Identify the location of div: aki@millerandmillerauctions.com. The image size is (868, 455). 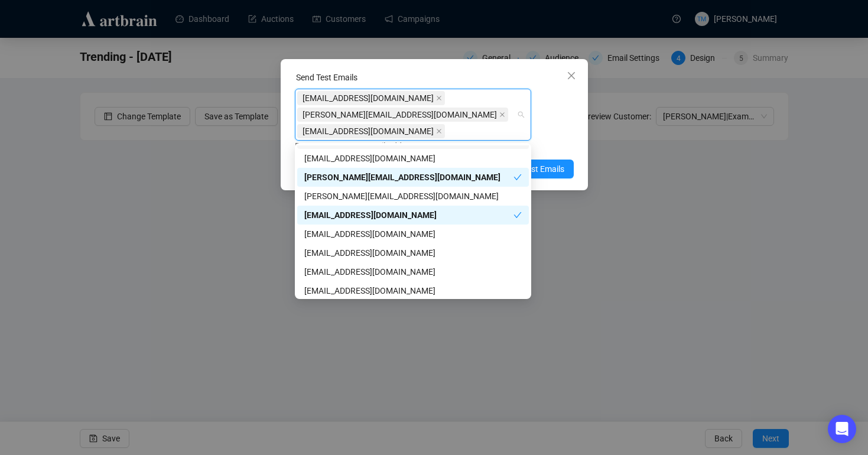
(413, 271).